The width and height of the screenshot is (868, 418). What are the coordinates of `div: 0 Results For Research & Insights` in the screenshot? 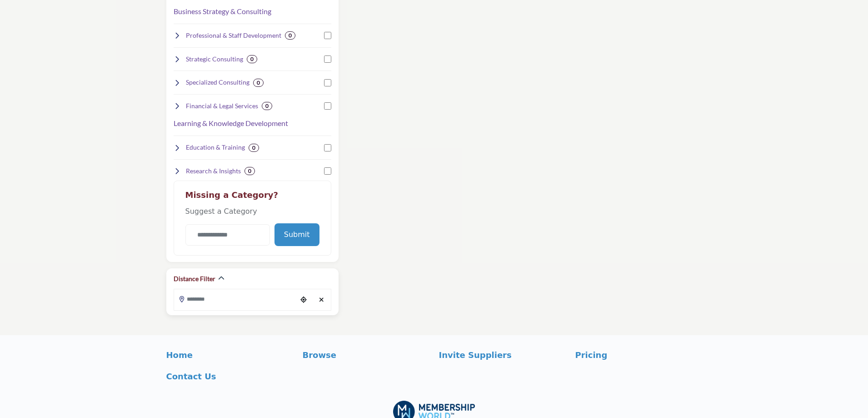 It's located at (249, 171).